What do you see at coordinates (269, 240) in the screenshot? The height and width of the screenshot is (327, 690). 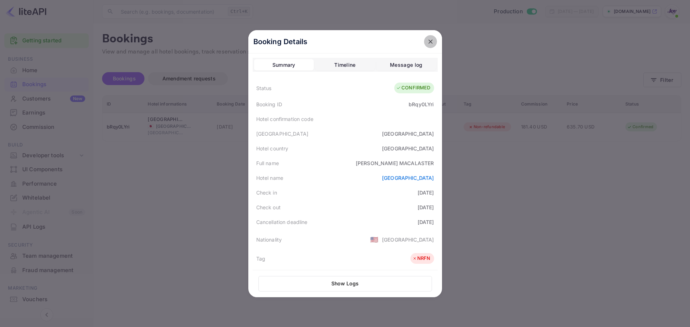 I see `div: Nationality` at bounding box center [269, 240].